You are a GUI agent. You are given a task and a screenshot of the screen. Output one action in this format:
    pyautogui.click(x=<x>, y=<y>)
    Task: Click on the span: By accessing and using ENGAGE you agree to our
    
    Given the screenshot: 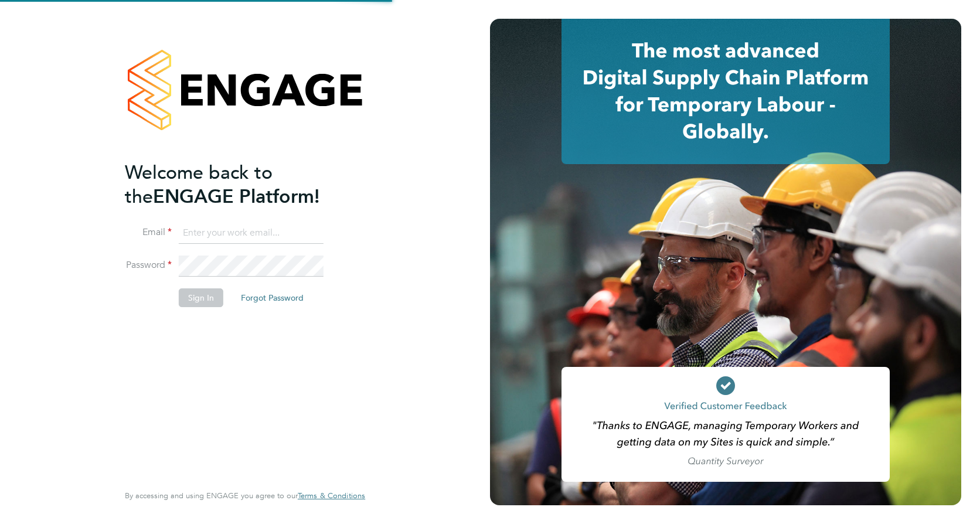 What is the action you would take?
    pyautogui.click(x=245, y=495)
    